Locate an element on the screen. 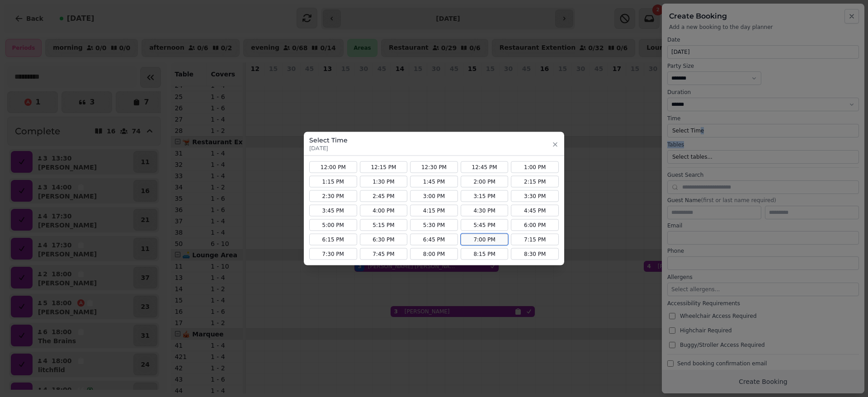  button: 12:30 PM is located at coordinates (434, 167).